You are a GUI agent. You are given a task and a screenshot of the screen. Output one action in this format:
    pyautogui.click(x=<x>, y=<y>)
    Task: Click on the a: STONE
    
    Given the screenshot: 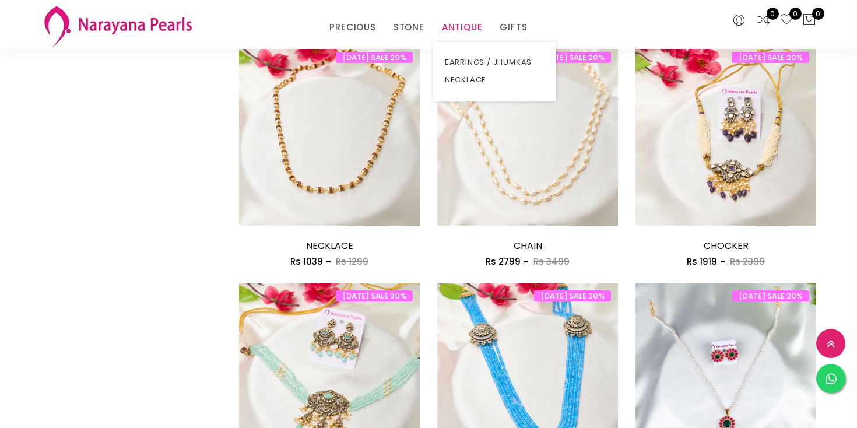 What is the action you would take?
    pyautogui.click(x=409, y=27)
    